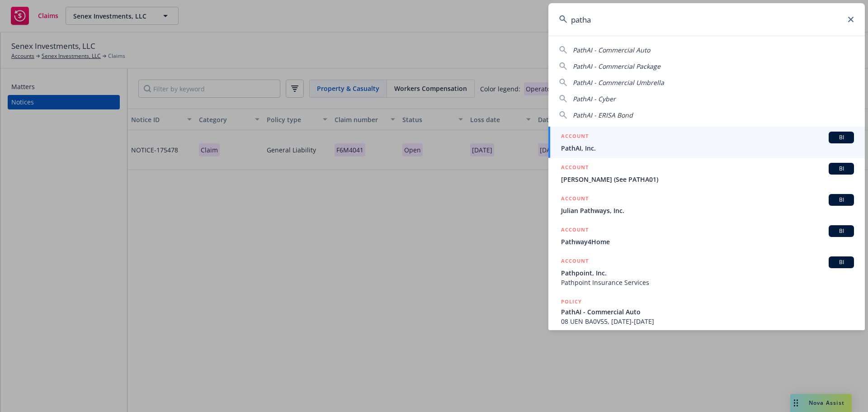 The height and width of the screenshot is (412, 868). I want to click on a: ACCOUNTBIJulian Pathways, Inc., so click(706, 205).